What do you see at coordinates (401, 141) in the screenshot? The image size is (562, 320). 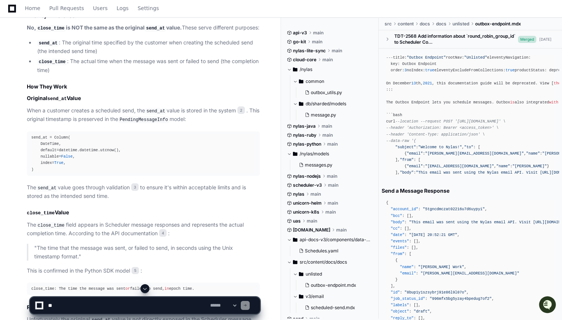 I see `span: --data-raw '{` at bounding box center [401, 141].